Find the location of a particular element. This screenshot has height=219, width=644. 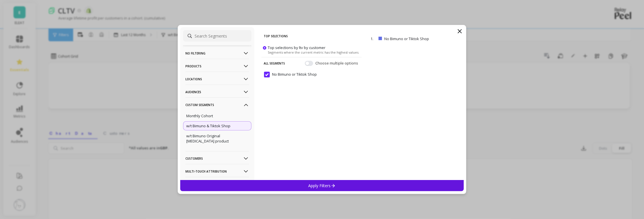

p: Multi-Touch Attribution is located at coordinates (217, 172).